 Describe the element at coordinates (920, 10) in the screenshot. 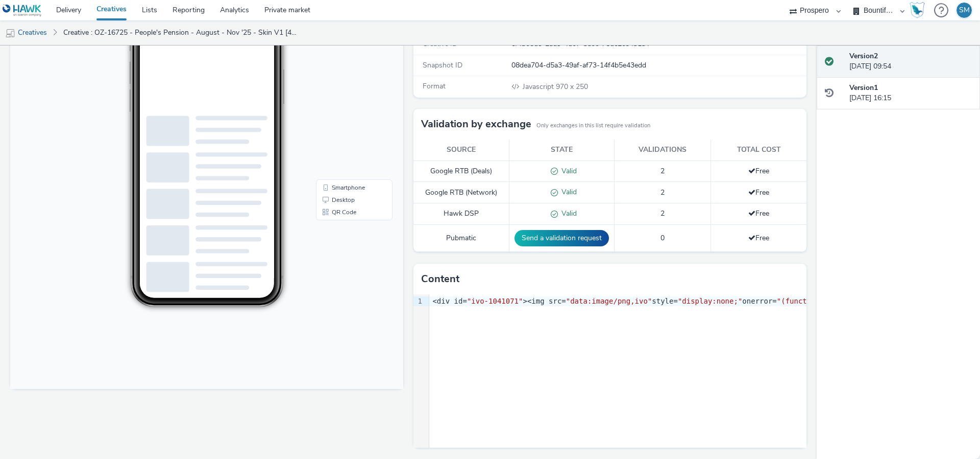

I see `a: Hawk Academy` at that location.